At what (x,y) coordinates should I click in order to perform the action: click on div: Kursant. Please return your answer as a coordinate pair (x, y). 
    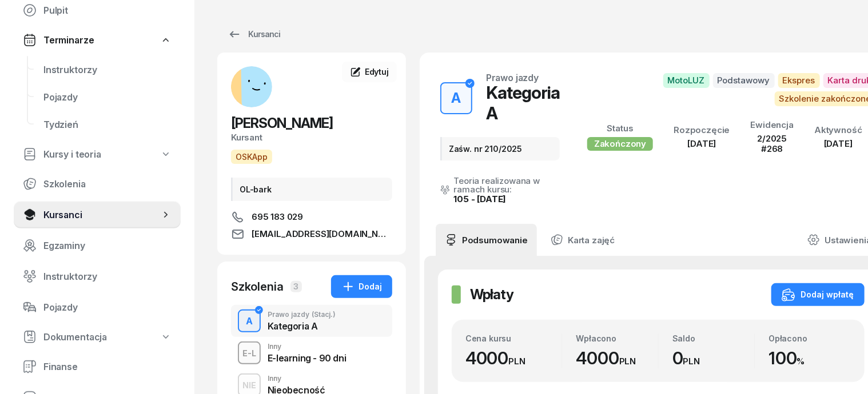
    Looking at the image, I should click on (311, 138).